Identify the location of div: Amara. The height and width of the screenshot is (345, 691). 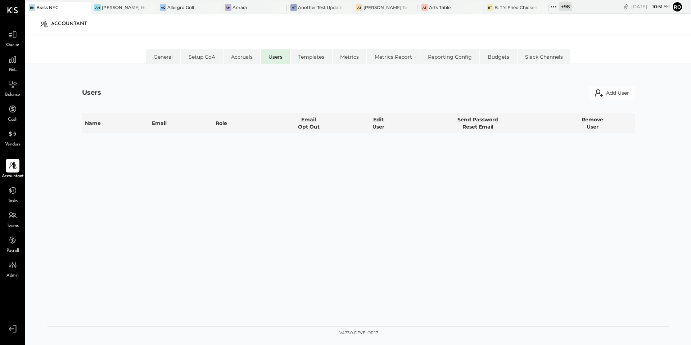
(240, 7).